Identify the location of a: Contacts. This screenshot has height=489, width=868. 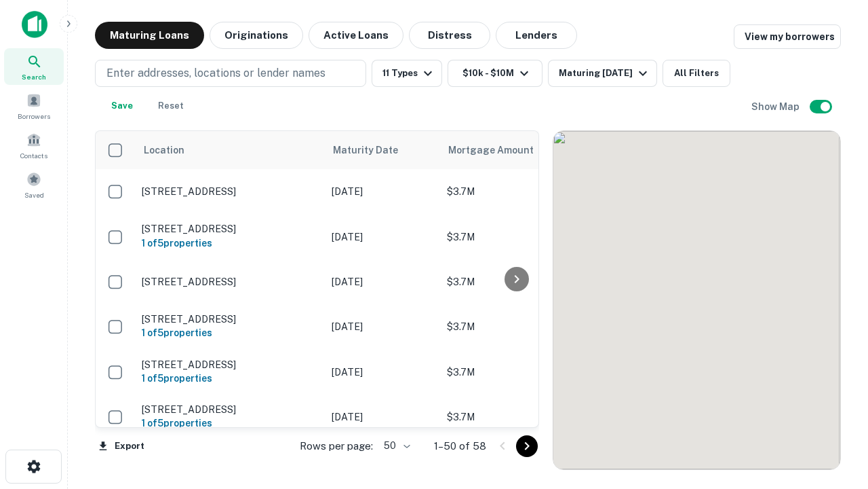
(34, 145).